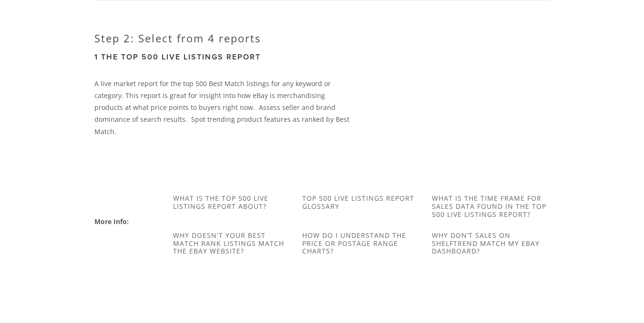 Image resolution: width=644 pixels, height=323 pixels. What do you see at coordinates (220, 202) in the screenshot?
I see `a: What is the Top 500 Live Listings Report about?` at bounding box center [220, 202].